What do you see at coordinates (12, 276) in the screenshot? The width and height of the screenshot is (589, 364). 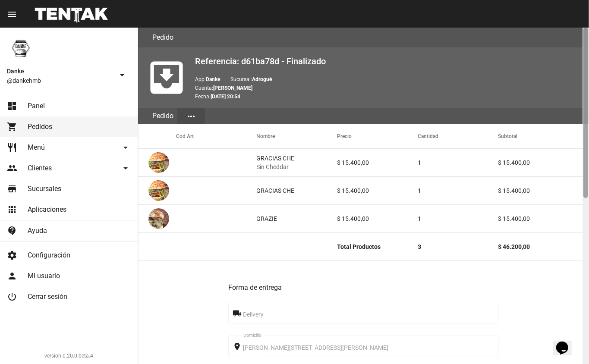 I see `mat-icon: person` at bounding box center [12, 276].